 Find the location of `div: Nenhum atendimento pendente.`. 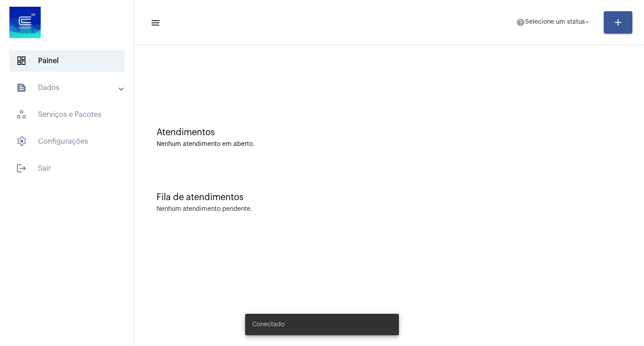

div: Nenhum atendimento pendente. is located at coordinates (205, 209).